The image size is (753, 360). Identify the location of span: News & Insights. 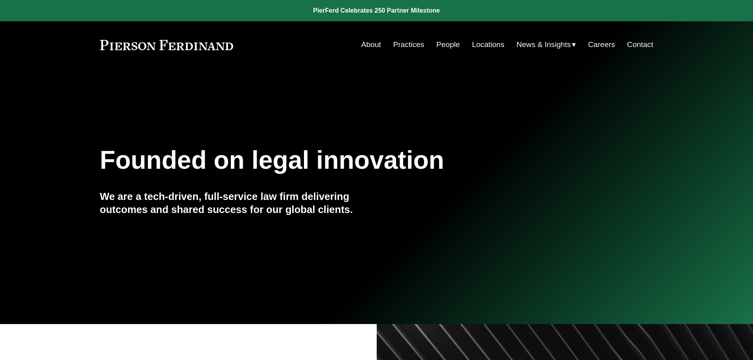
(544, 45).